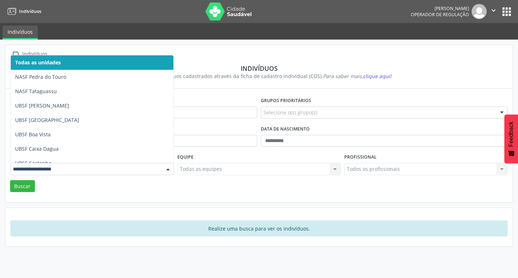  I want to click on label: Equipe, so click(185, 157).